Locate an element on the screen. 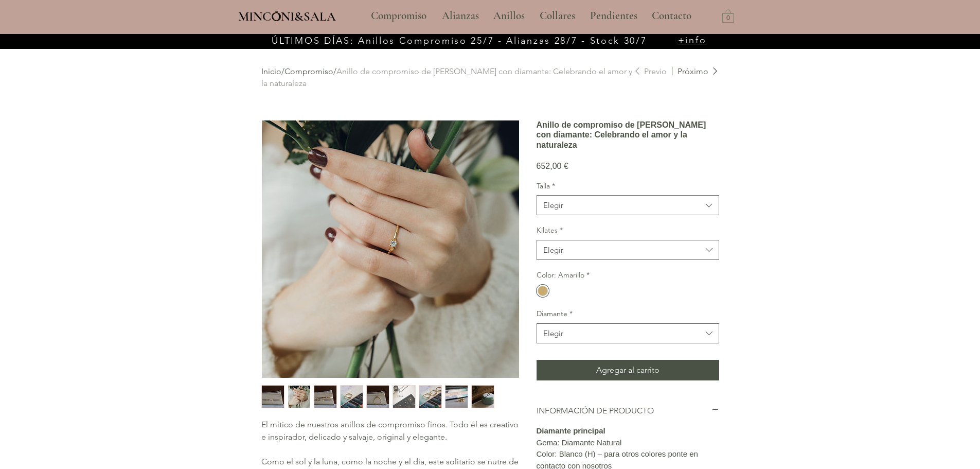 This screenshot has height=469, width=980. div: 7 / 9 is located at coordinates (430, 396).